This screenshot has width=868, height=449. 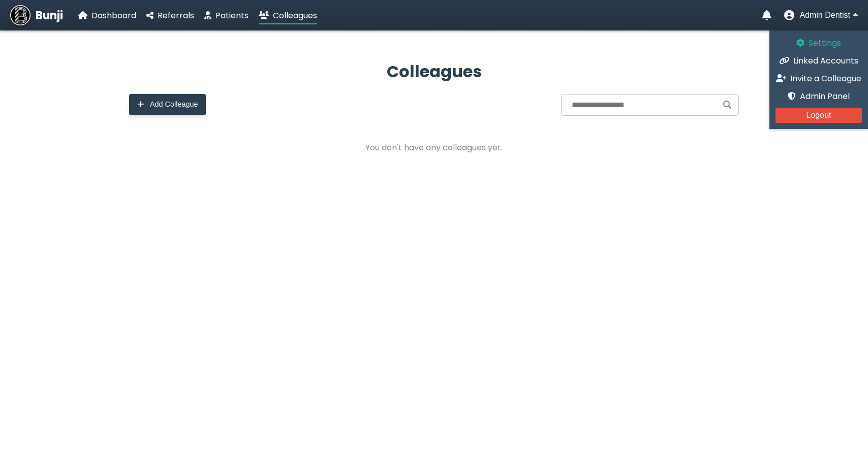 I want to click on a: Colleagues, so click(x=288, y=15).